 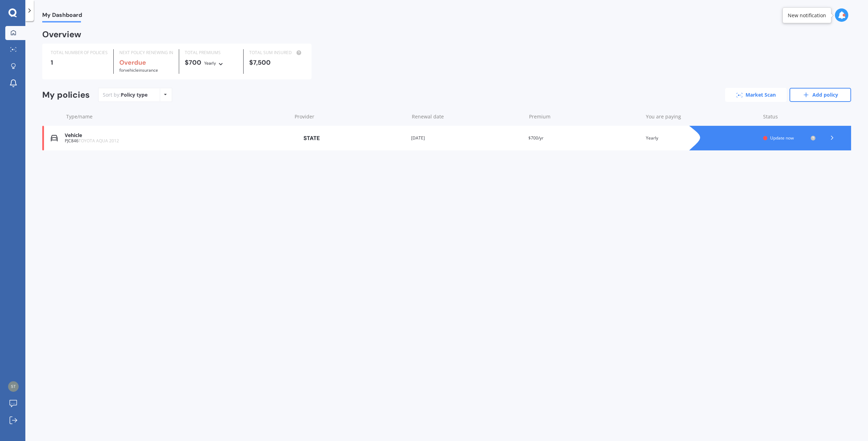 What do you see at coordinates (139, 70) in the screenshot?
I see `span: for Vehicle insurance` at bounding box center [139, 70].